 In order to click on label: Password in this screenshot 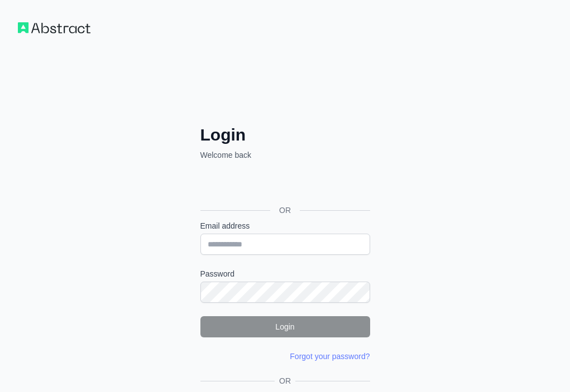, I will do `click(285, 274)`.